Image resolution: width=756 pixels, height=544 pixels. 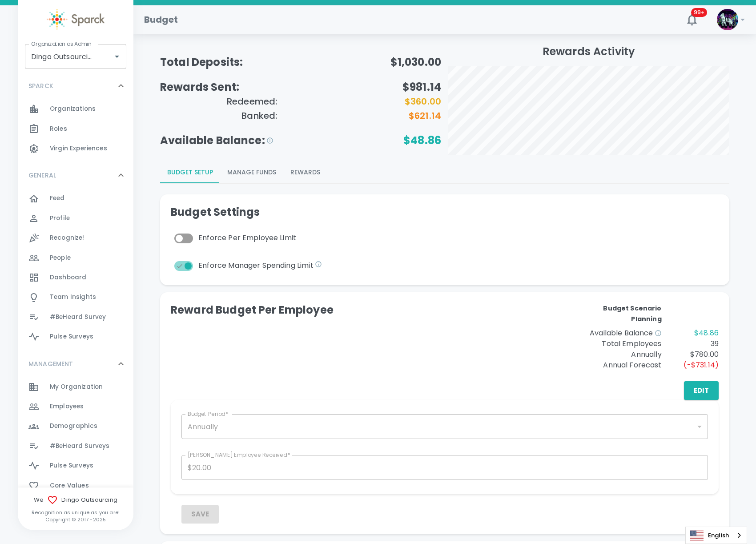 I want to click on h6: $360.00, so click(x=359, y=101).